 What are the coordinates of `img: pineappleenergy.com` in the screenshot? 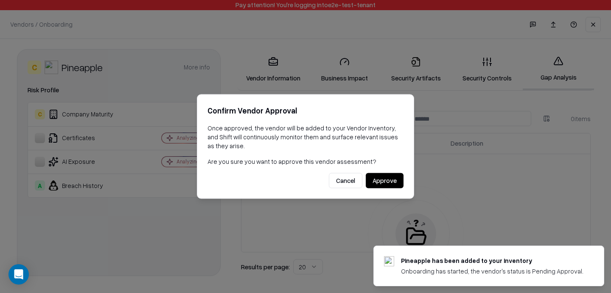 It's located at (389, 262).